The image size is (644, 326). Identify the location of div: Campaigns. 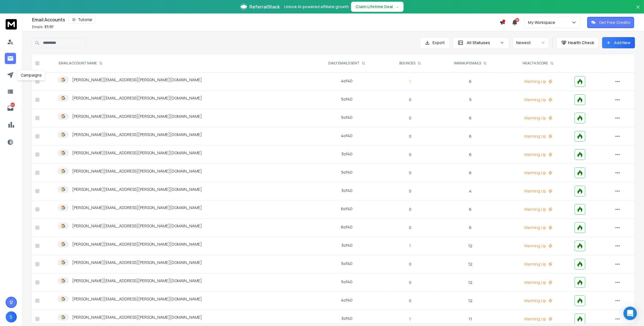
(31, 75).